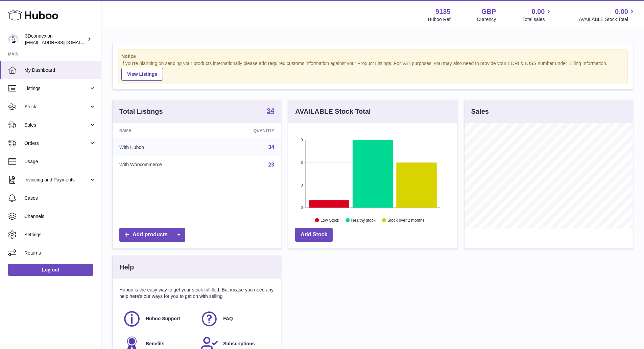  I want to click on div: Huboo Ref, so click(439, 20).